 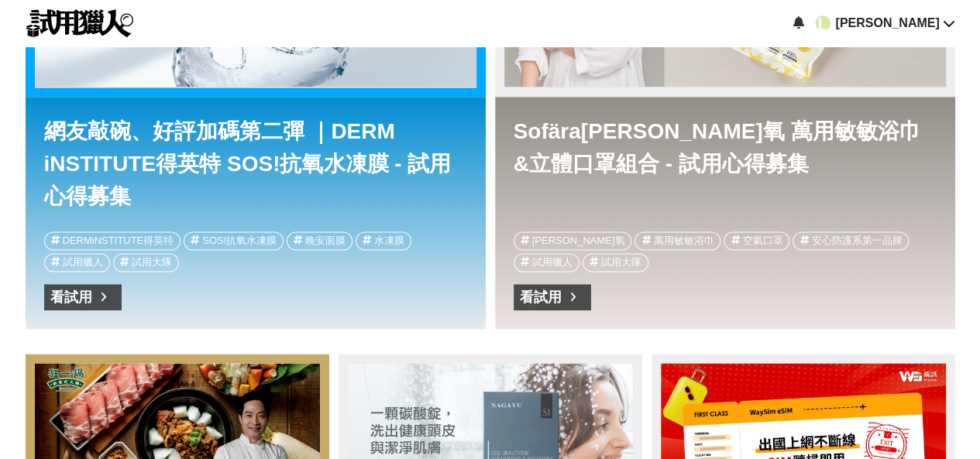 What do you see at coordinates (256, 162) in the screenshot?
I see `a: 網友敲碗、好評加碼第二彈 ｜DERM iNSTITUTE得英特 SOS!抗氧水凍膜 - 試用心得募集` at bounding box center [256, 162].